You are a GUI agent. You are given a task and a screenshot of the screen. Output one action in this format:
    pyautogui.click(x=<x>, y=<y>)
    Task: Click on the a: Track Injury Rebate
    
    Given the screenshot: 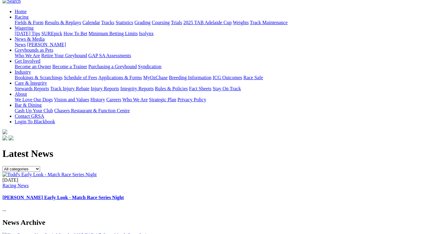 What is the action you would take?
    pyautogui.click(x=70, y=88)
    